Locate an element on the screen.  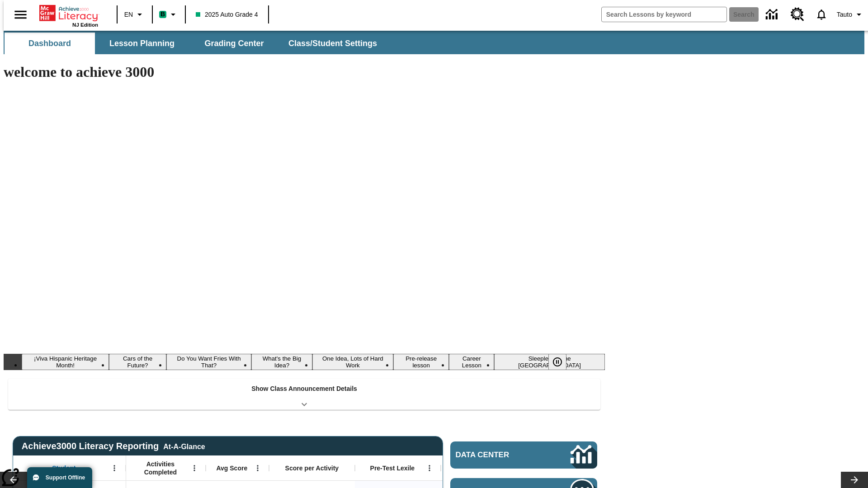
a: Home is located at coordinates (69, 13).